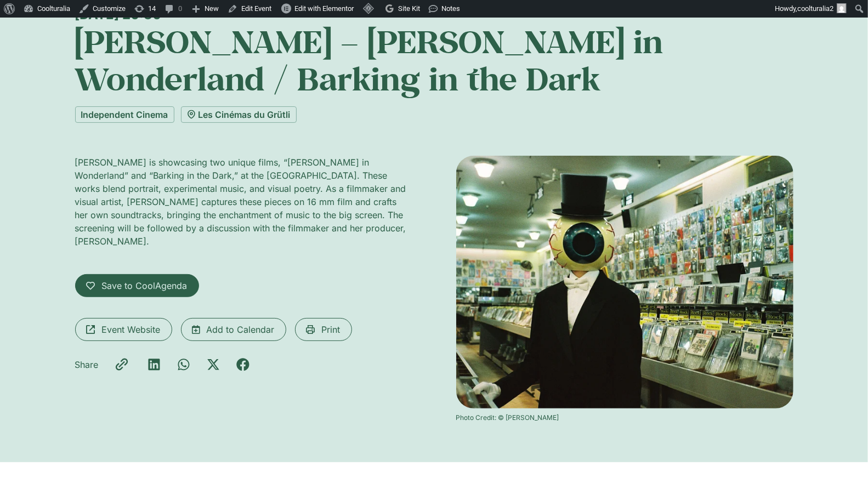 The width and height of the screenshot is (868, 477). What do you see at coordinates (241, 330) in the screenshot?
I see `span: Add to Calendar` at bounding box center [241, 330].